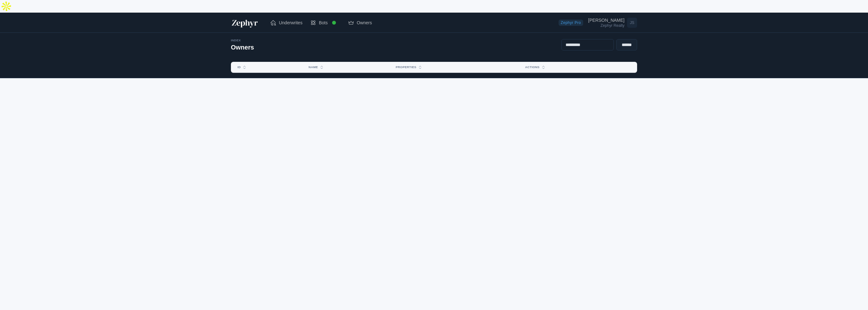  I want to click on span: Underwrites, so click(290, 22).